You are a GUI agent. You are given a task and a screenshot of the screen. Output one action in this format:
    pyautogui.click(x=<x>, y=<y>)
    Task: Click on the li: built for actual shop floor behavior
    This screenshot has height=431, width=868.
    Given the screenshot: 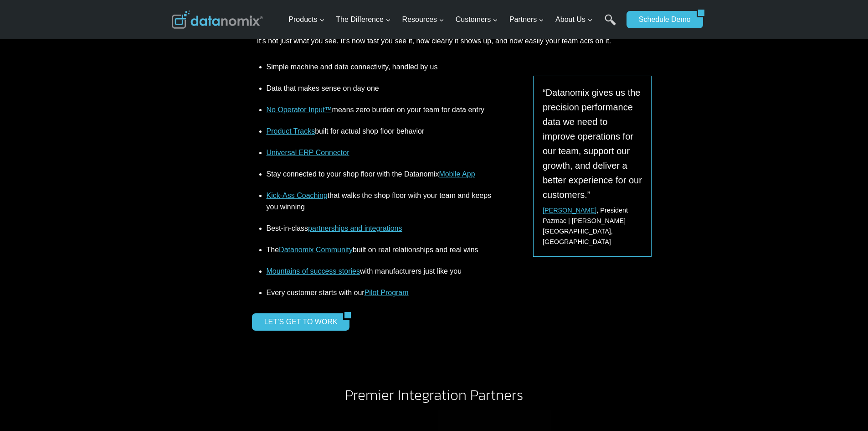 What is the action you would take?
    pyautogui.click(x=379, y=131)
    